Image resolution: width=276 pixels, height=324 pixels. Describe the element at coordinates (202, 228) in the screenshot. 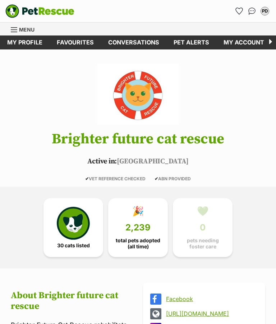

I see `a: 💚 0 pets needing foster care` at that location.